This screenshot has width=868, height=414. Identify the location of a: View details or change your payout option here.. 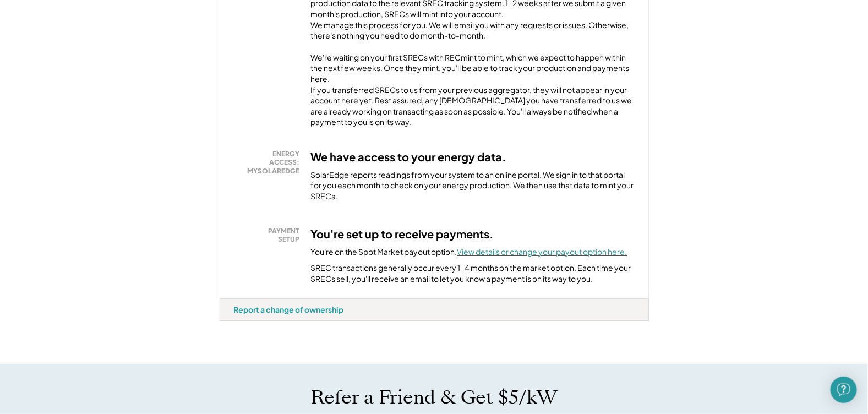
(543, 252).